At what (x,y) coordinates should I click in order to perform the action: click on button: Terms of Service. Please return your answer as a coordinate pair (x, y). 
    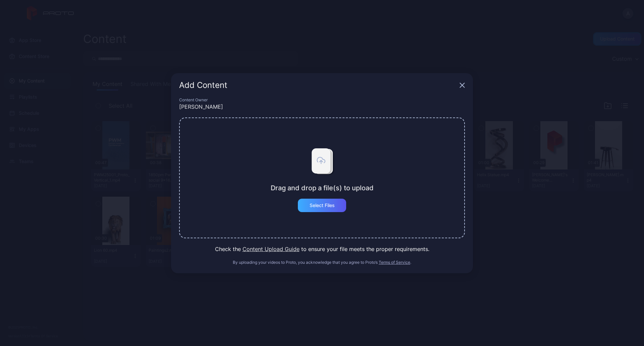
    Looking at the image, I should click on (395, 263).